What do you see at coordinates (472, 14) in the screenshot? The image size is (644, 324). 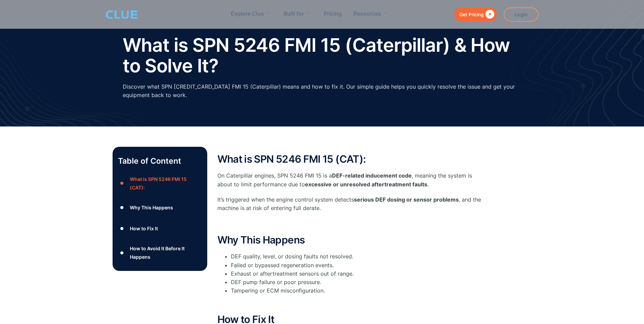 I see `div: Get Pricing` at bounding box center [472, 14].